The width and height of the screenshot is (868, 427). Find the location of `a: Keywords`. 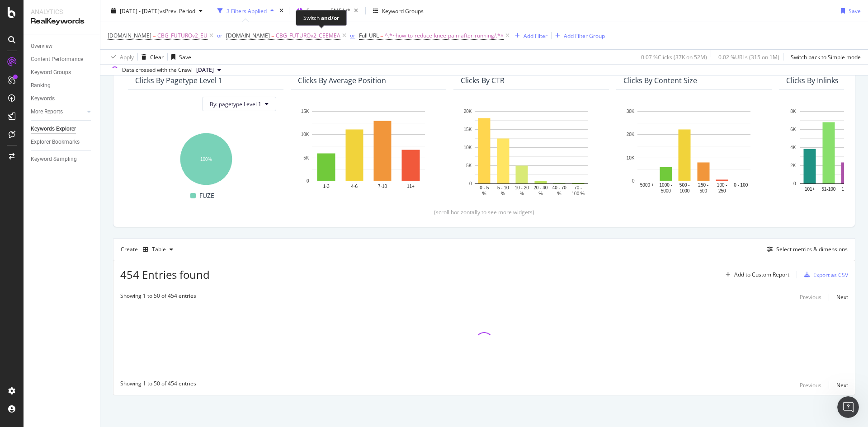

a: Keywords is located at coordinates (62, 99).